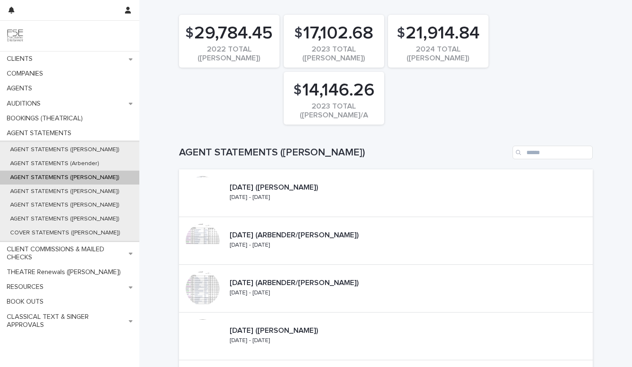 Image resolution: width=632 pixels, height=367 pixels. What do you see at coordinates (55, 164) in the screenshot?
I see `p: AGENT STATEMENTS (Arbender)` at bounding box center [55, 164].